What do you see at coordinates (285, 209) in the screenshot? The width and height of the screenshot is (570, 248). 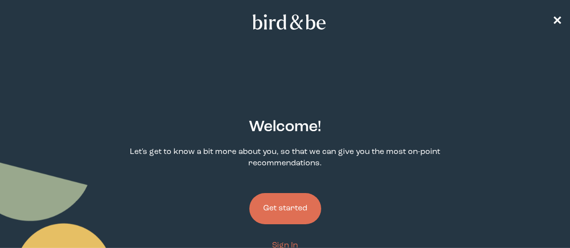 I see `button: Get started` at bounding box center [285, 209].